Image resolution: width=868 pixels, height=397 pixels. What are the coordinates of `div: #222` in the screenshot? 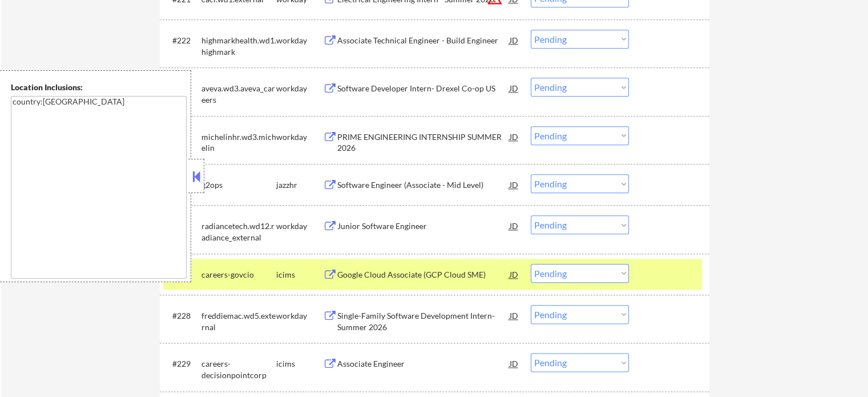 It's located at (182, 40).